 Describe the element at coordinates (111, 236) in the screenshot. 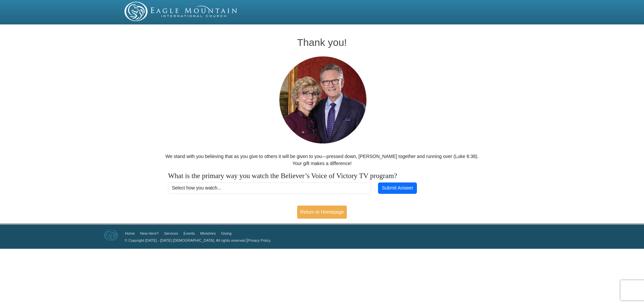

I see `img: Eagle Mountain International Church` at that location.